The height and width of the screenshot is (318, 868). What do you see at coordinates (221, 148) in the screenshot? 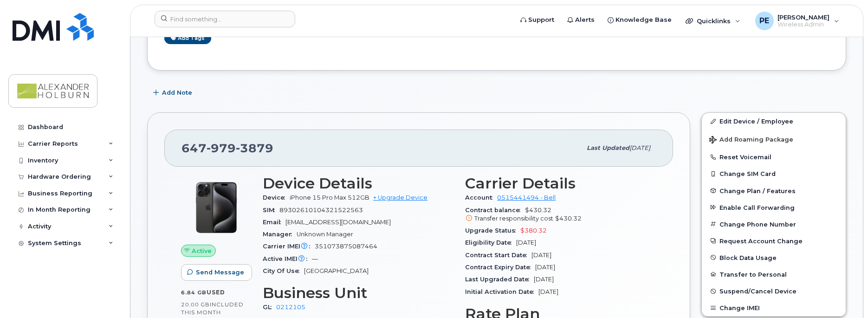
I see `span: 979` at bounding box center [221, 148].